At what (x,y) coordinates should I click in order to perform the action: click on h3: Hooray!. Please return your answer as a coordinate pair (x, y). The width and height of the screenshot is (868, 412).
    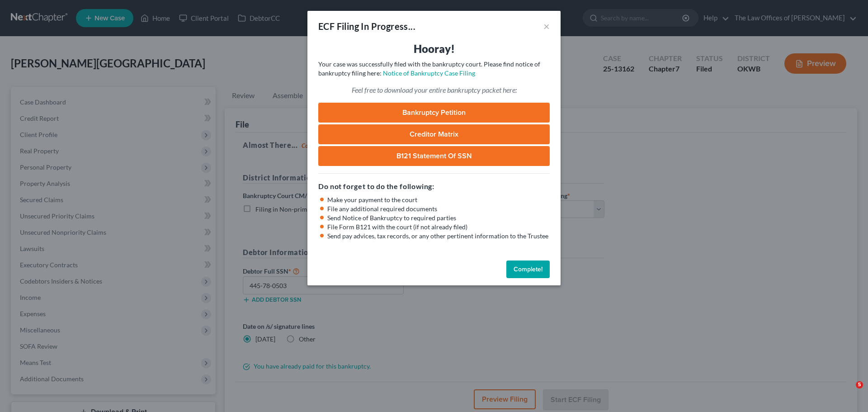
    Looking at the image, I should click on (434, 49).